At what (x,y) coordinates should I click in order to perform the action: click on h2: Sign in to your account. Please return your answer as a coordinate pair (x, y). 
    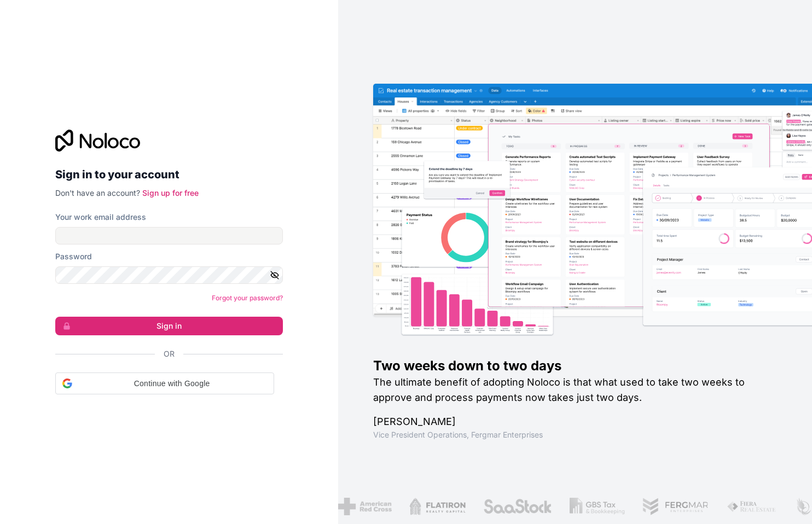
    Looking at the image, I should click on (169, 174).